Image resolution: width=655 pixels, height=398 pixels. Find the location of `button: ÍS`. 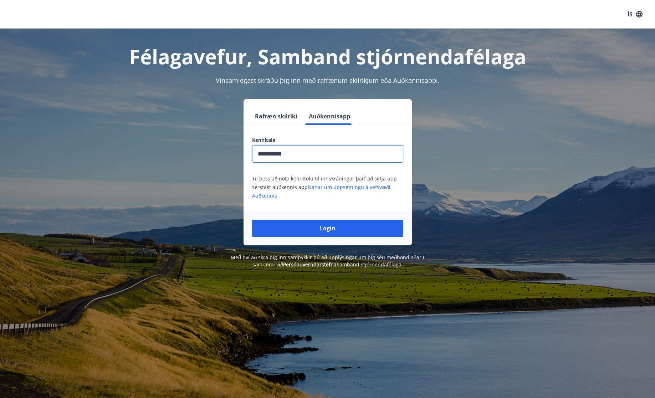

button: ÍS is located at coordinates (635, 14).